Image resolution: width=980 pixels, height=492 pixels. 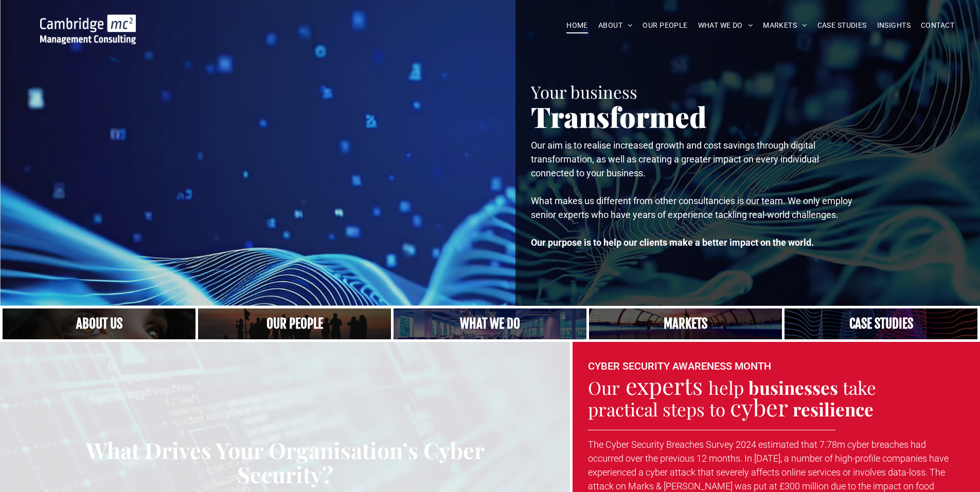 What do you see at coordinates (583, 91) in the screenshot?
I see `span: Your business` at bounding box center [583, 91].